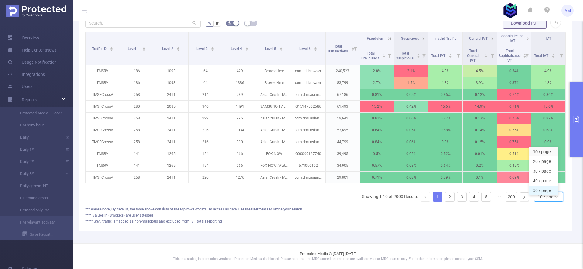 The width and height of the screenshot is (583, 269). What do you see at coordinates (558, 197) in the screenshot?
I see `i: icon: down` at bounding box center [558, 197].